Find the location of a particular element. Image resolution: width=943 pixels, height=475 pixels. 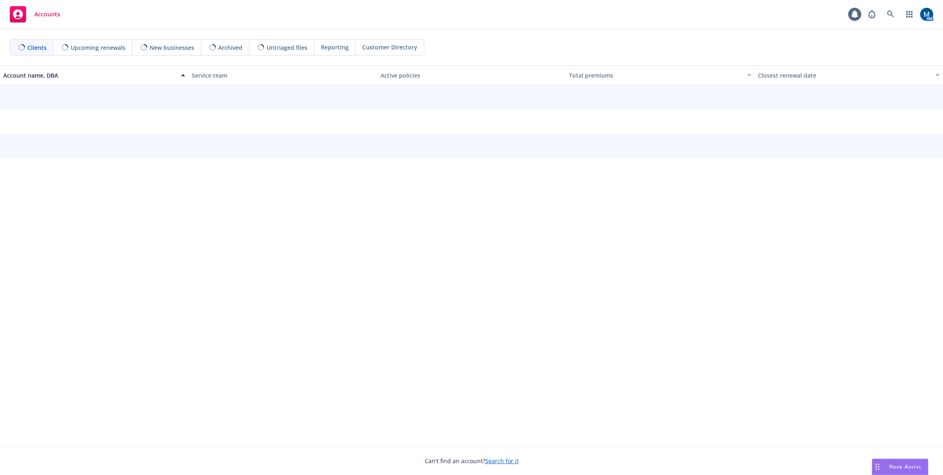

div: Active policies is located at coordinates (471, 75).